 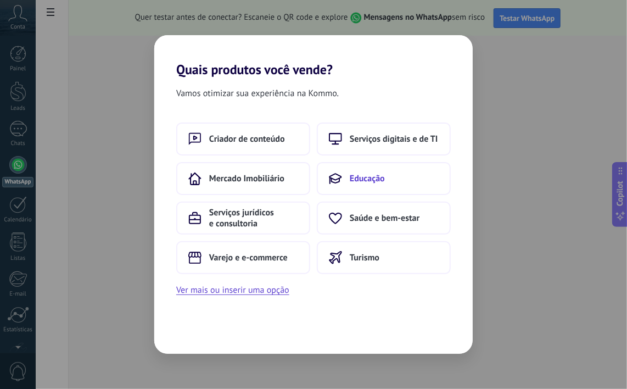 I want to click on button: Mercado Imobiliário, so click(x=243, y=178).